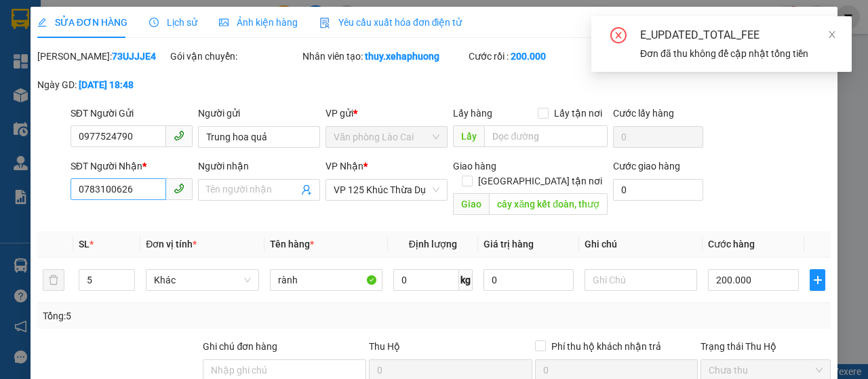 This screenshot has width=868, height=379. What do you see at coordinates (471, 204) in the screenshot?
I see `span: Giao` at bounding box center [471, 204].